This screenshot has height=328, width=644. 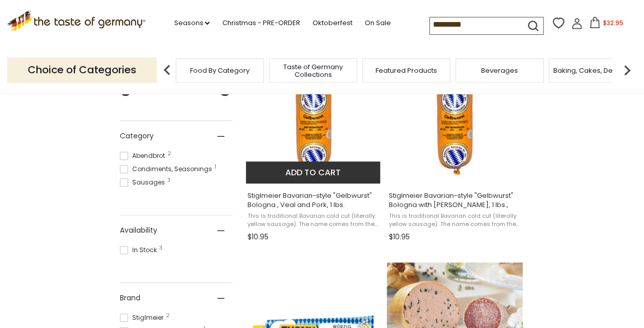 What do you see at coordinates (167, 71) in the screenshot?
I see `img: previous arrow` at bounding box center [167, 71].